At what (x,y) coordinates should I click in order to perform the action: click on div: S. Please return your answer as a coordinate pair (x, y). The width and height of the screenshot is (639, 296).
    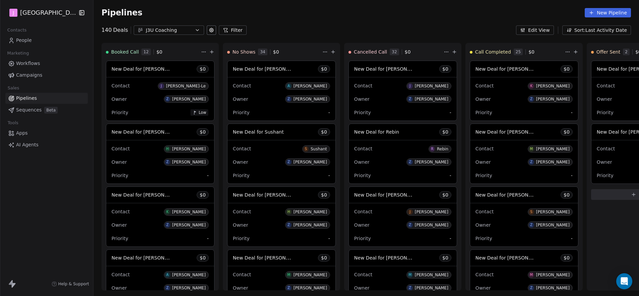
    Looking at the image, I should click on (306, 149).